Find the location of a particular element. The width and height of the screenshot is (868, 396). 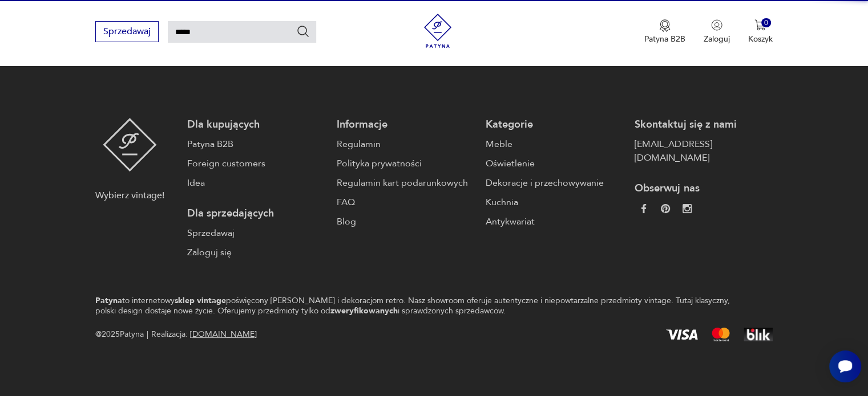

p: Obserwuj nas is located at coordinates (703, 189).